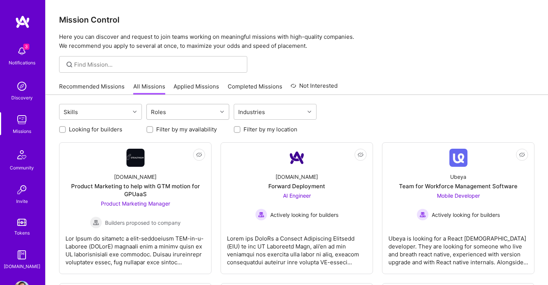  Describe the element at coordinates (22, 62) in the screenshot. I see `div: Notifications` at that location.